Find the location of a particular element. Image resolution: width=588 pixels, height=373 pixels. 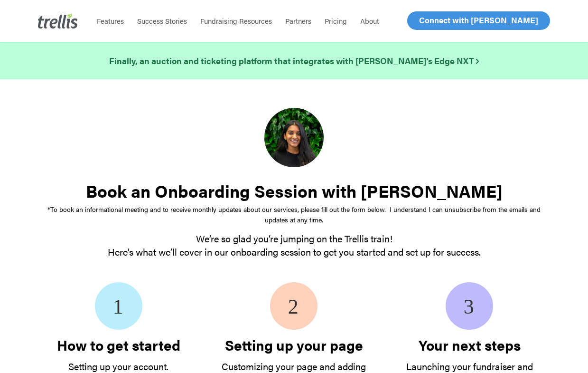

strong: Setting up your page is located at coordinates (294, 344).